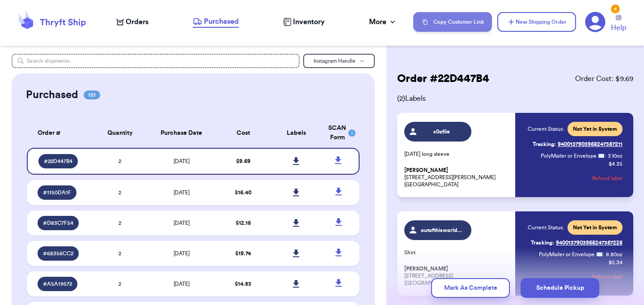 The height and width of the screenshot is (305, 644). What do you see at coordinates (221, 21) in the screenshot?
I see `span: Purchased` at bounding box center [221, 21].